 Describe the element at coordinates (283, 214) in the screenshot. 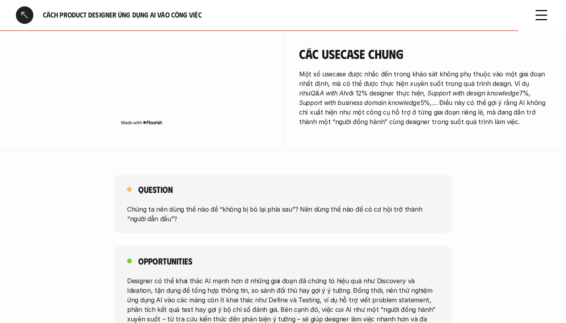

I see `p: Chúng ta nên dùng thế nào để “không bị bỏ lại phía sau”? Nên dùng thế nào để có cơ hội trở thành ...` at that location.